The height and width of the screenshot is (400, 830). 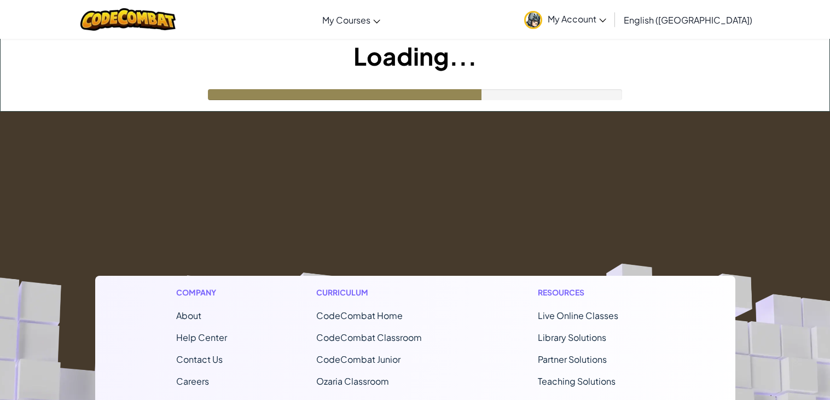 What do you see at coordinates (383, 292) in the screenshot?
I see `h1: Curriculum` at bounding box center [383, 292].